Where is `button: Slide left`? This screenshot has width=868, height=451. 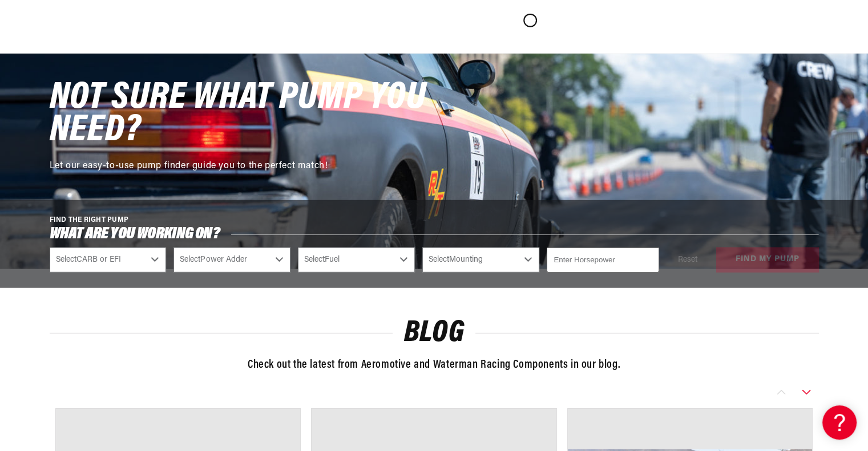
button: Slide left is located at coordinates (781, 392).